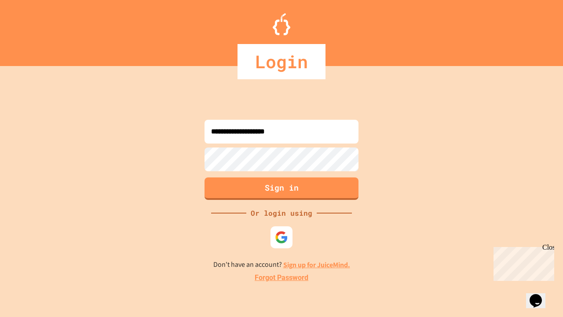 This screenshot has width=563, height=317. I want to click on img: Logo.svg, so click(281, 24).